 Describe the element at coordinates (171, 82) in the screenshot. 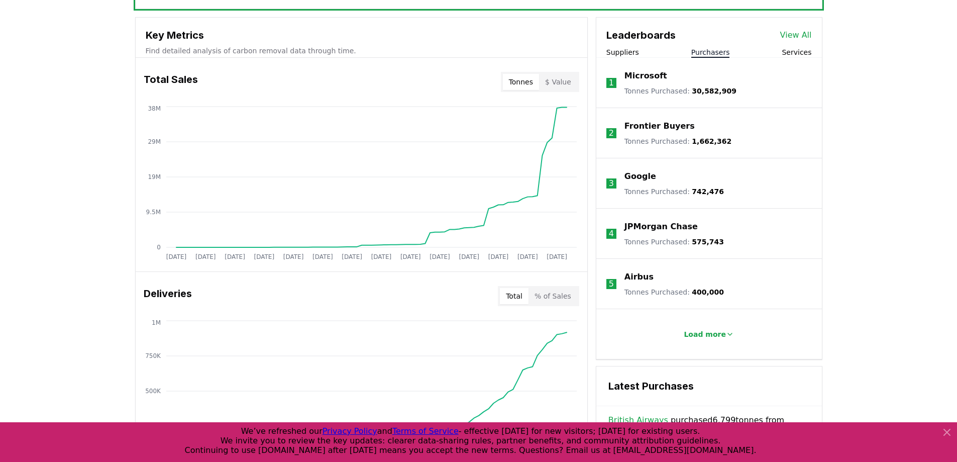

I see `h3: Total Sales` at that location.